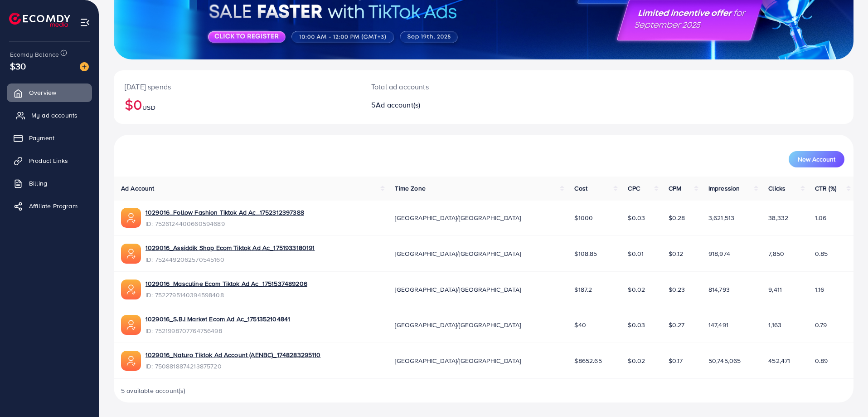 This screenshot has width=868, height=417. What do you see at coordinates (49, 160) in the screenshot?
I see `a: Product Links` at bounding box center [49, 160].